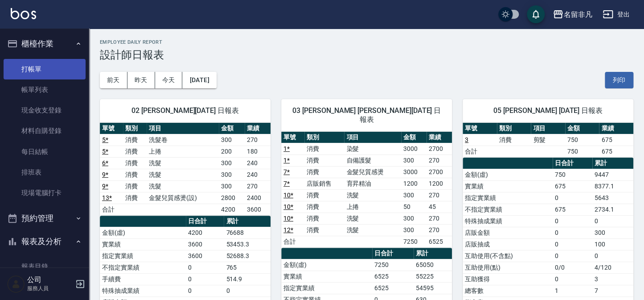 The image size is (644, 300). Describe the element at coordinates (232, 198) in the screenshot. I see `td: 2800` at that location.